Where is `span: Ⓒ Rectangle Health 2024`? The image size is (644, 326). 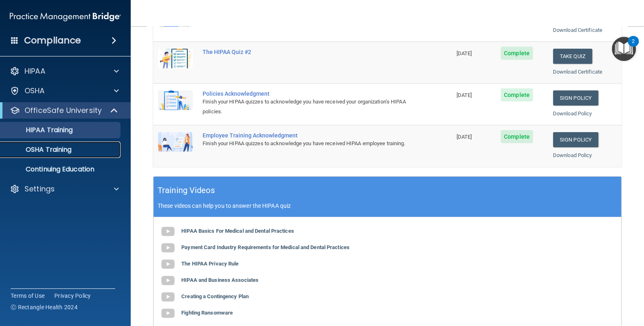 span: Ⓒ Rectangle Health 2024 is located at coordinates (44, 307).